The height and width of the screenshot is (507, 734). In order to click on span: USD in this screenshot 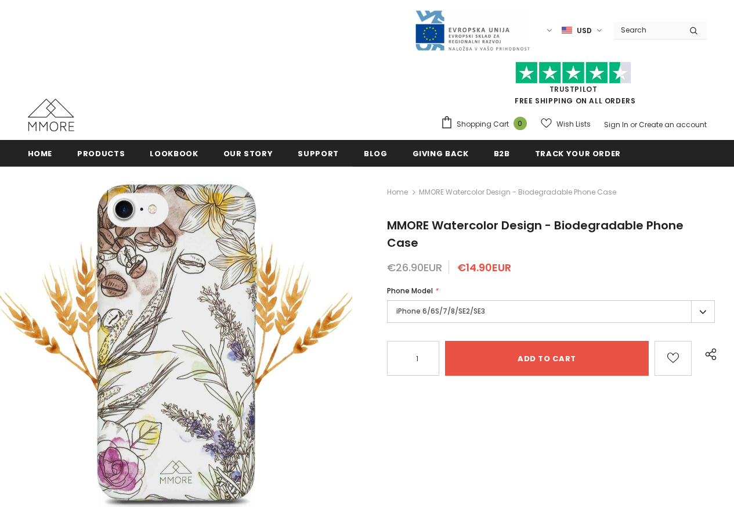, I will do `click(584, 31)`.